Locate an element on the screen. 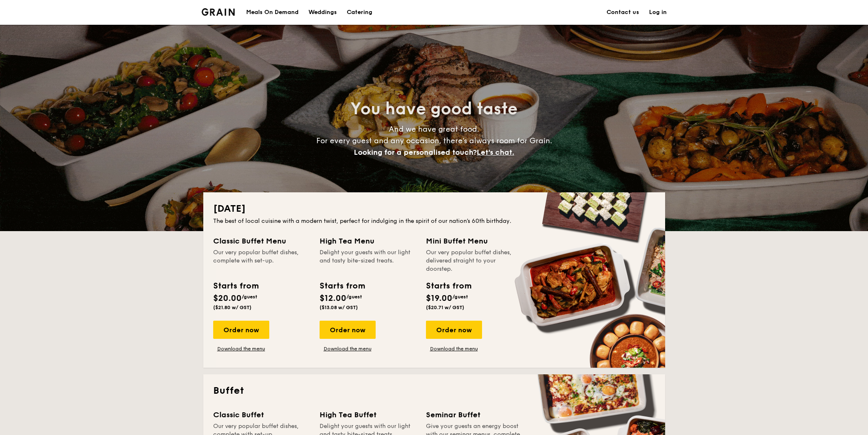  span: ($20.71 w/ GST) is located at coordinates (445, 307).